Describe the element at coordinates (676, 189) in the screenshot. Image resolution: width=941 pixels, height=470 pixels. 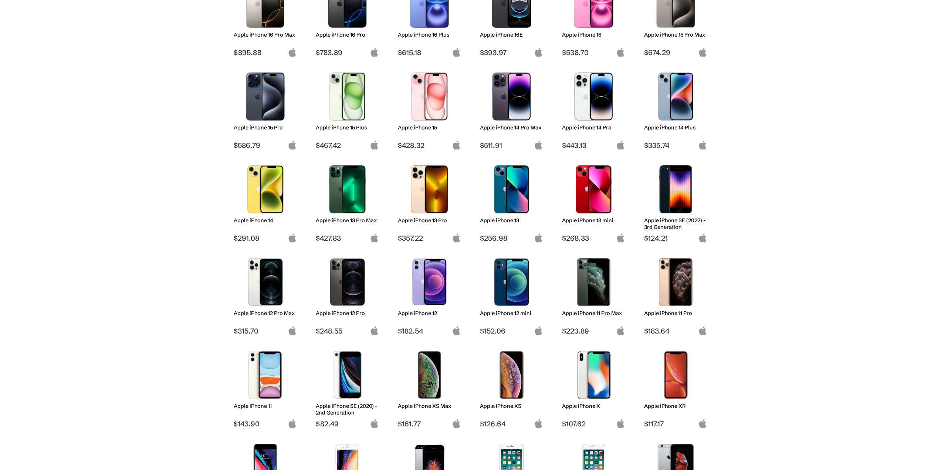
I see `img: iPhone SE 3rd Gen` at that location.